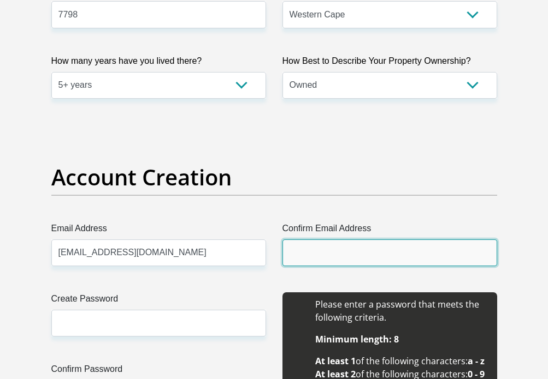 Image resolution: width=548 pixels, height=379 pixels. What do you see at coordinates (356, 340) in the screenshot?
I see `b: Minimum length: 8` at bounding box center [356, 340].